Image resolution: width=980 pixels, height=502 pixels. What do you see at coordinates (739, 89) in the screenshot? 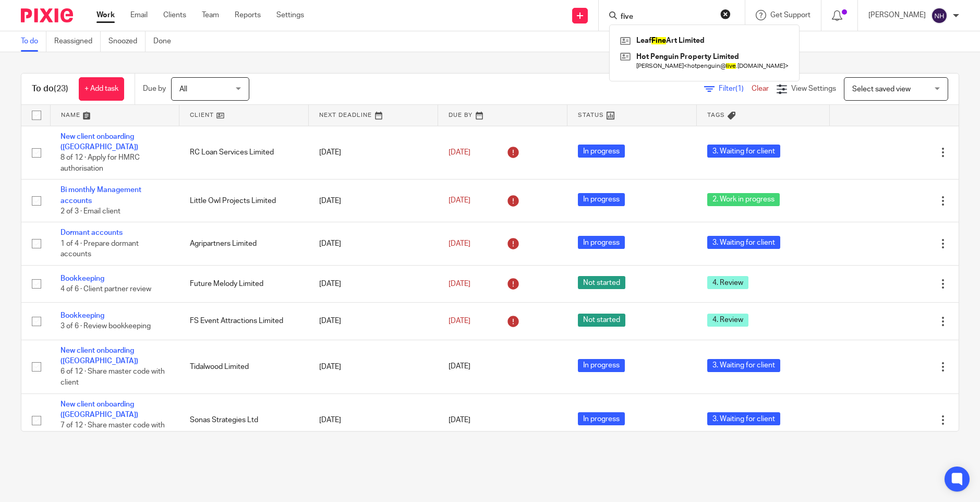
I see `span: (1)` at bounding box center [739, 89].